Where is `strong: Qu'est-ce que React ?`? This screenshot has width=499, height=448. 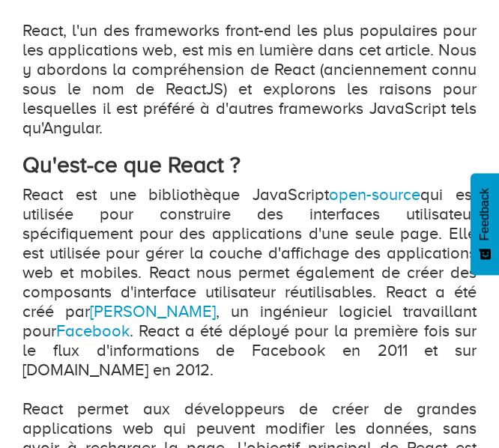
strong: Qu'est-ce que React ? is located at coordinates (131, 165).